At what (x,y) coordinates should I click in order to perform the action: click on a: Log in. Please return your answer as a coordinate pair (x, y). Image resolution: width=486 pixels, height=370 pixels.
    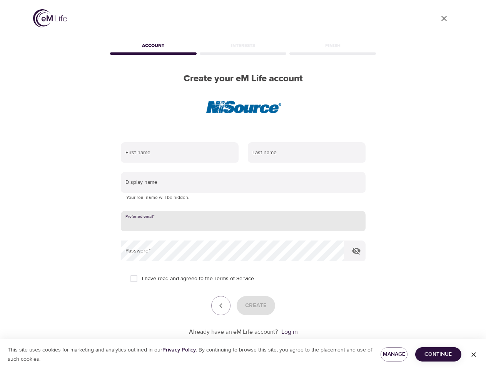
    Looking at the image, I should click on (290, 332).